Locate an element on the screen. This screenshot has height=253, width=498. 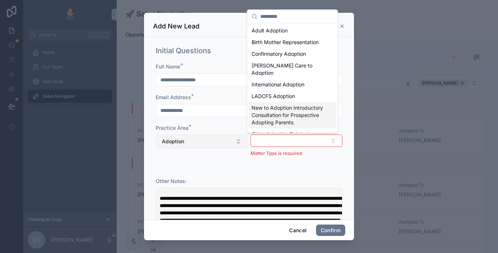
span: Adoption is located at coordinates (173, 142).